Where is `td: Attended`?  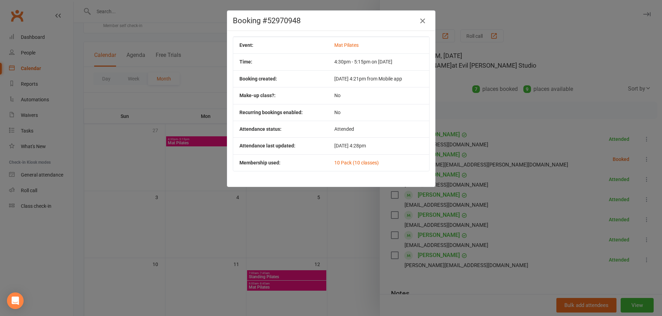 td: Attended is located at coordinates (378, 129).